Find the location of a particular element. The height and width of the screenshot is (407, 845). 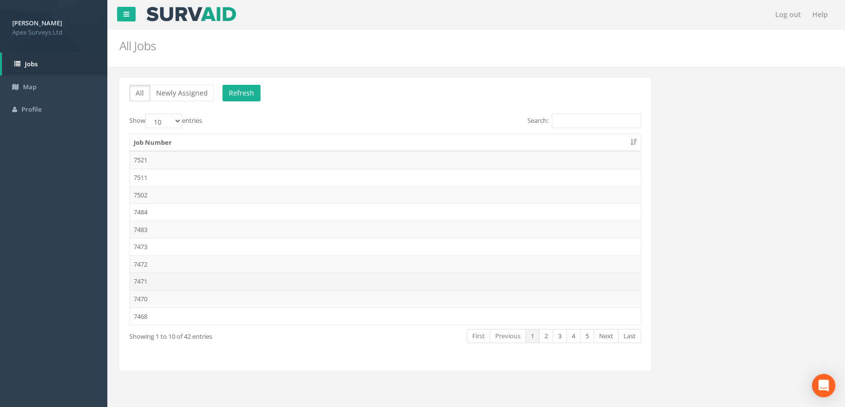

button: All is located at coordinates (140, 93).